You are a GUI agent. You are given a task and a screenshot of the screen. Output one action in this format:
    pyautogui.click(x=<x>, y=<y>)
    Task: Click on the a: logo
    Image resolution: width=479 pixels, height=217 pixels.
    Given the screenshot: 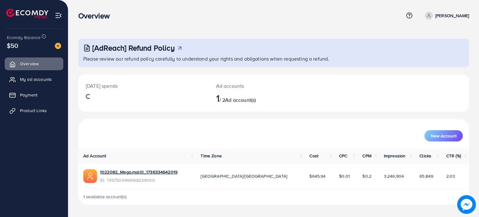 What is the action you would take?
    pyautogui.click(x=27, y=13)
    